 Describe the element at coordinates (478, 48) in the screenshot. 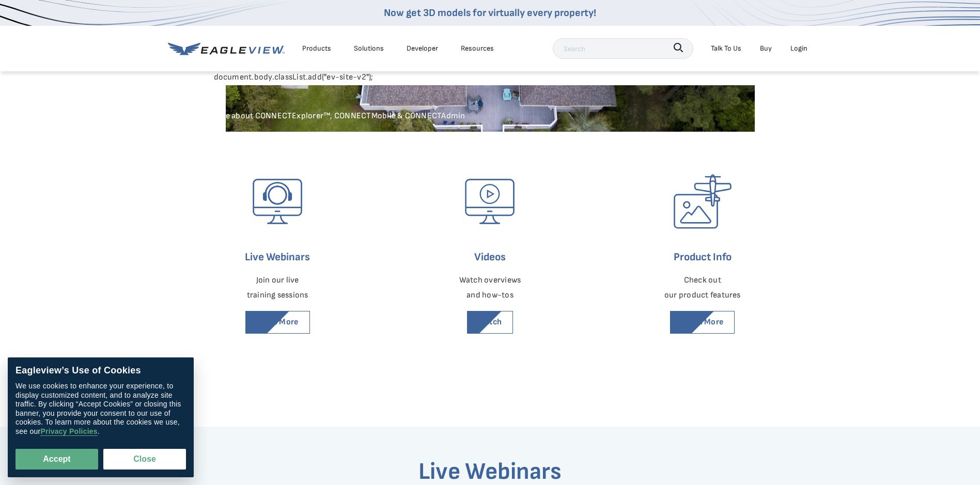

I see `div: Resources` at that location.